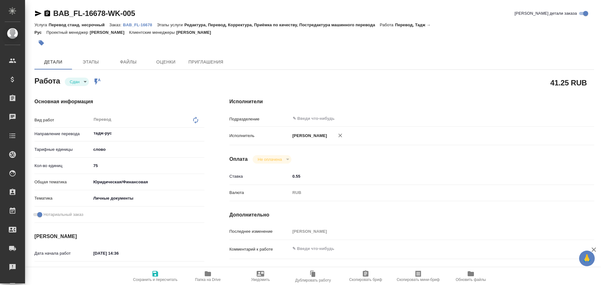 The width and height of the screenshot is (601, 285). I want to click on button: Удалить исполнителя, so click(340, 136).